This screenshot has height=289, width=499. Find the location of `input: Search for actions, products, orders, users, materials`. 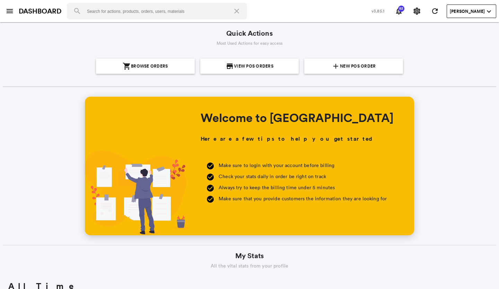

input: Search for actions, products, orders, users, materials is located at coordinates (157, 11).